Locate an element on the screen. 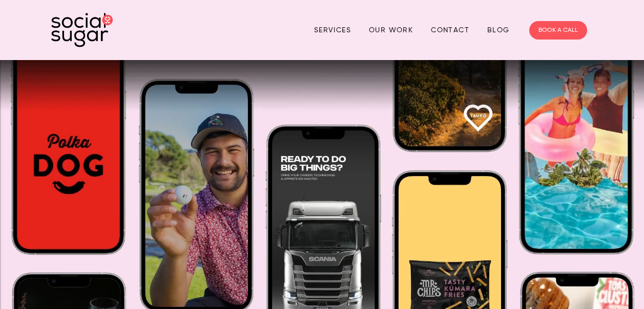 This screenshot has width=644, height=309. a: Blog is located at coordinates (498, 29).